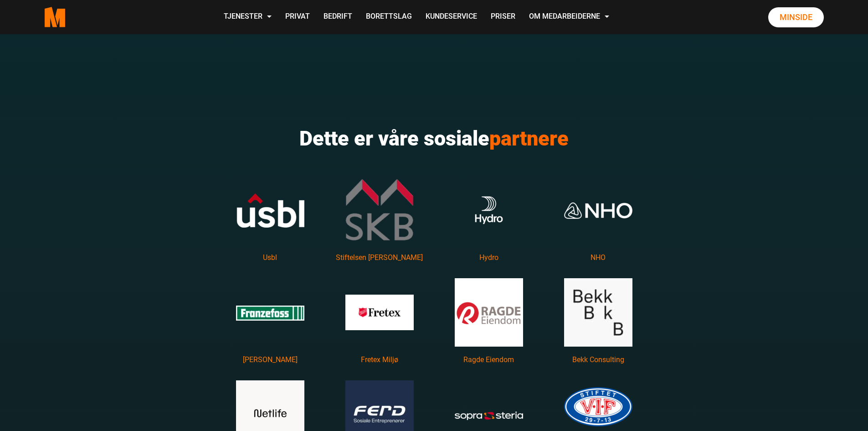 The width and height of the screenshot is (868, 431). What do you see at coordinates (434, 139) in the screenshot?
I see `h2: Dette er våre sosiale` at bounding box center [434, 139].